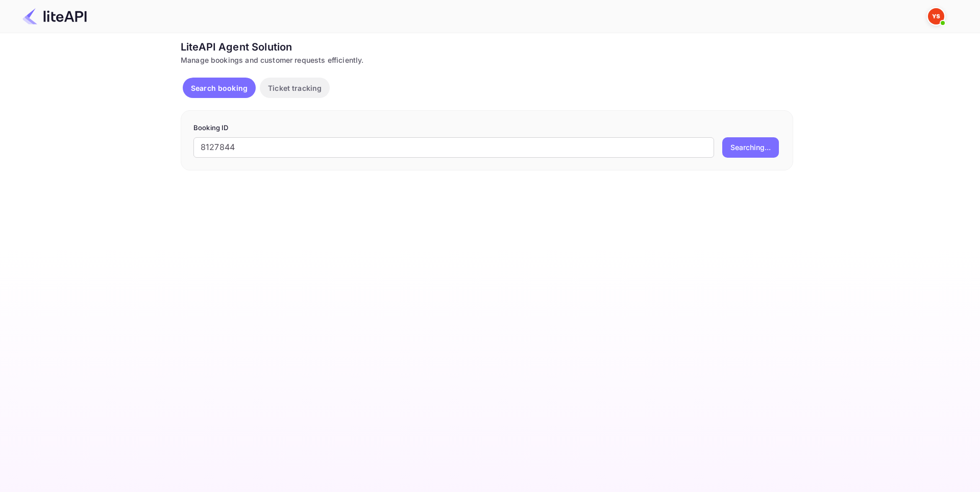  What do you see at coordinates (487, 128) in the screenshot?
I see `p: Booking ID` at bounding box center [487, 128].